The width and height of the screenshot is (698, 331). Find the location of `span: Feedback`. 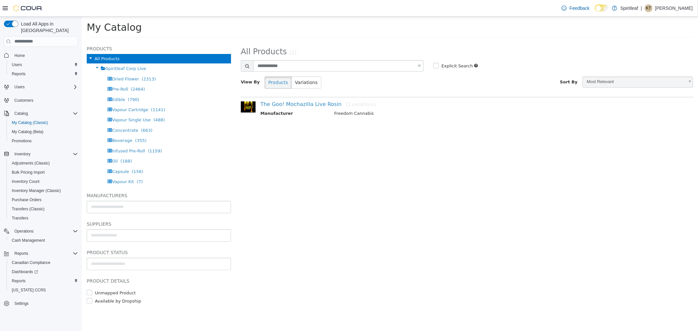

span: Feedback is located at coordinates (580, 8).